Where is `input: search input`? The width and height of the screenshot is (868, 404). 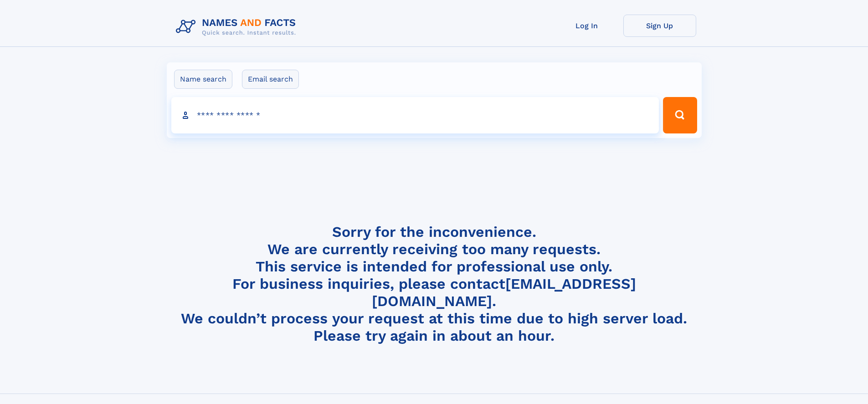
input: search input is located at coordinates (415, 115).